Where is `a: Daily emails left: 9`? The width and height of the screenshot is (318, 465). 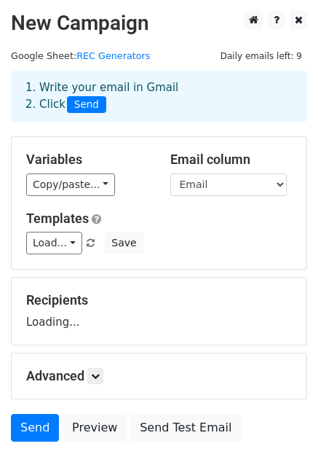 a: Daily emails left: 9 is located at coordinates (261, 55).